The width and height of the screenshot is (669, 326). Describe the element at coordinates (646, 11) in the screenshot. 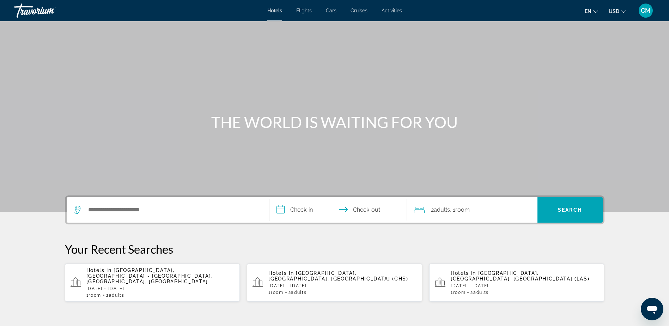

I see `button: User Menu` at that location.